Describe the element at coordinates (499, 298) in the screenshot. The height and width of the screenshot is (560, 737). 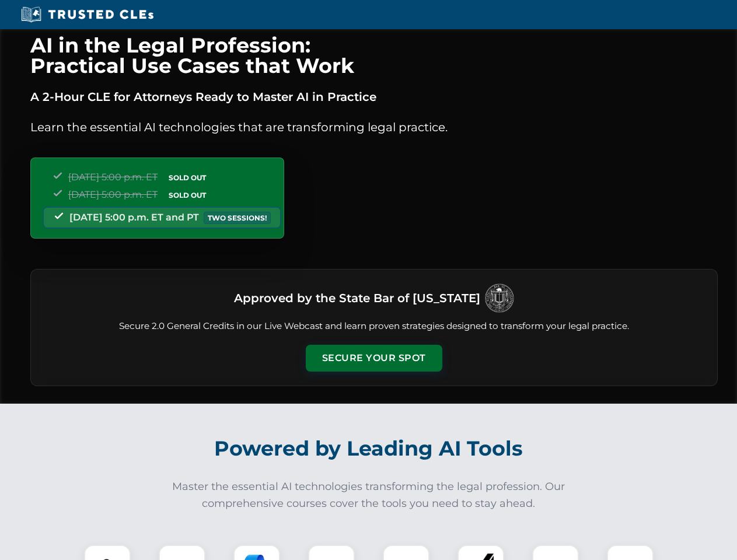
I see `img: Logo` at that location.